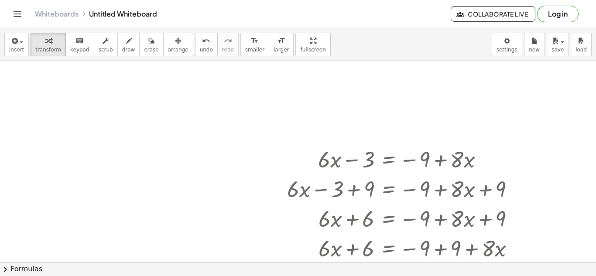 The height and width of the screenshot is (276, 596). Describe the element at coordinates (534, 50) in the screenshot. I see `span: new` at that location.